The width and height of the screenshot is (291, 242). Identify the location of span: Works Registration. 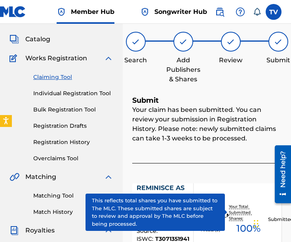
(56, 58).